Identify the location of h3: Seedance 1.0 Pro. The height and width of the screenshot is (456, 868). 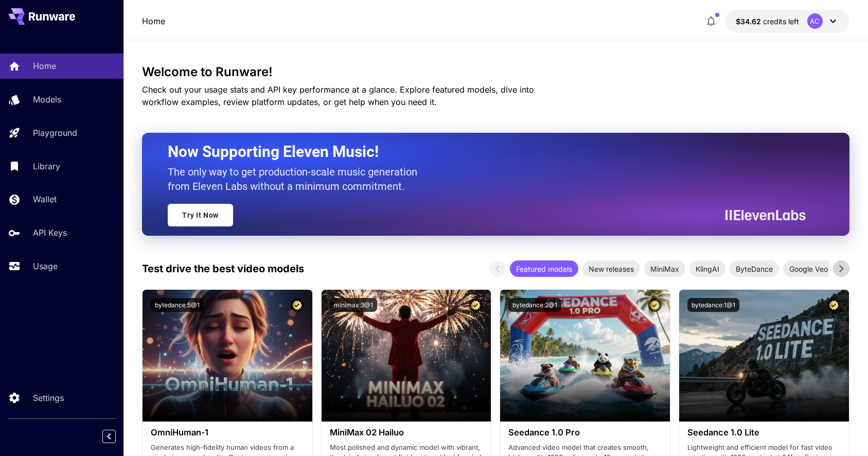
(585, 432).